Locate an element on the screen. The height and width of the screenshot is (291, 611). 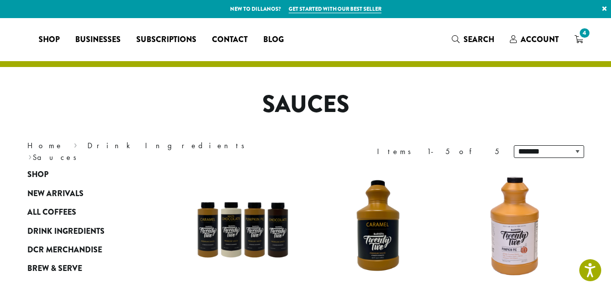
span: Contact is located at coordinates (230, 40).